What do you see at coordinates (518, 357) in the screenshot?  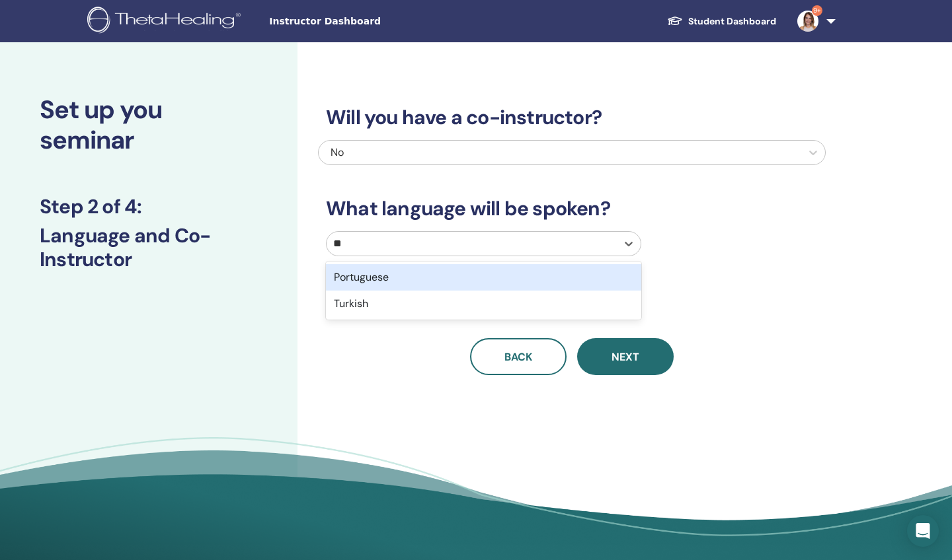 I see `button: Back` at bounding box center [518, 357].